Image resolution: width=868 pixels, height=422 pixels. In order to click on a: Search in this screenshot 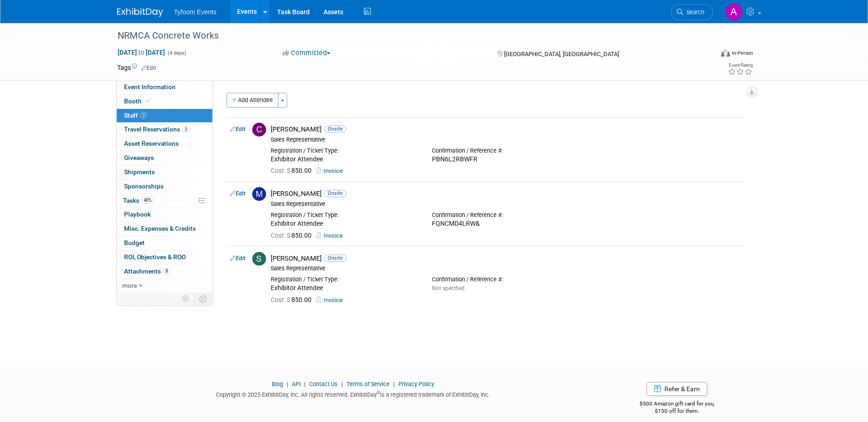, I will do `click(692, 12)`.